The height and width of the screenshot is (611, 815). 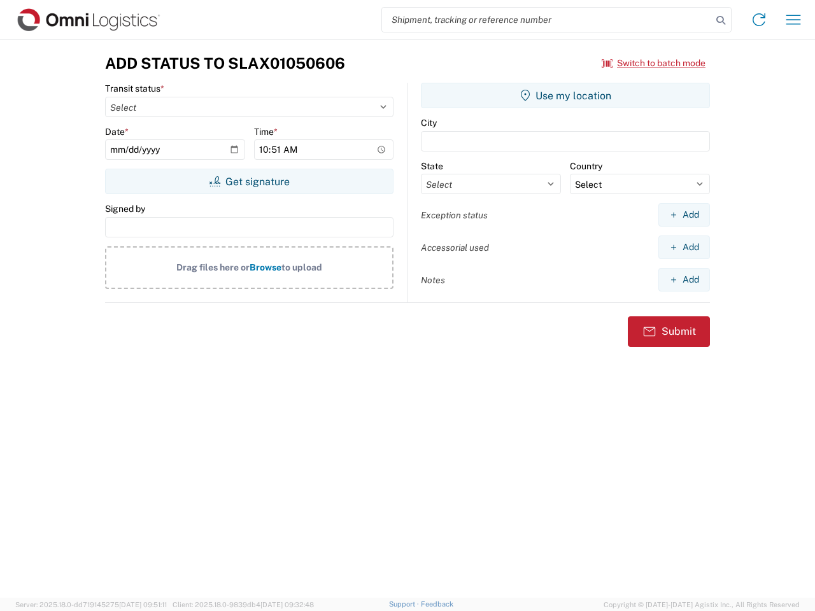 I want to click on label: Signed by, so click(x=125, y=209).